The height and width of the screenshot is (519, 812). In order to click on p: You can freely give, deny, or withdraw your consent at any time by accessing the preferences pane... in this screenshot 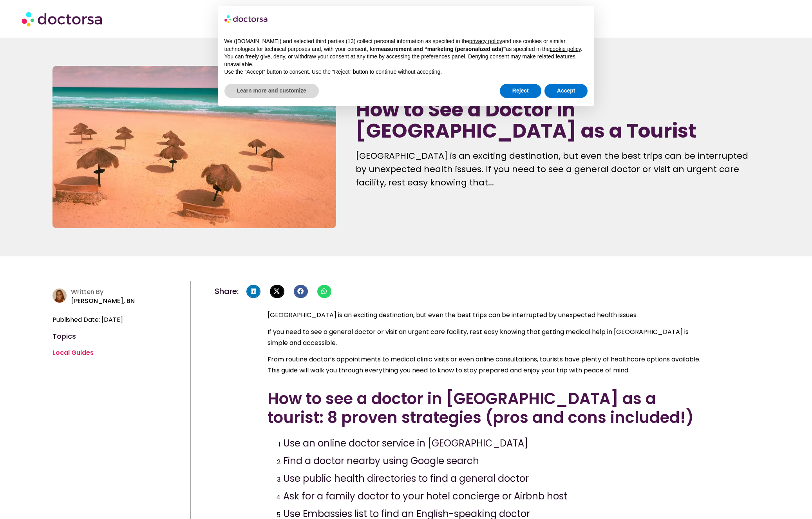, I will do `click(406, 60)`.